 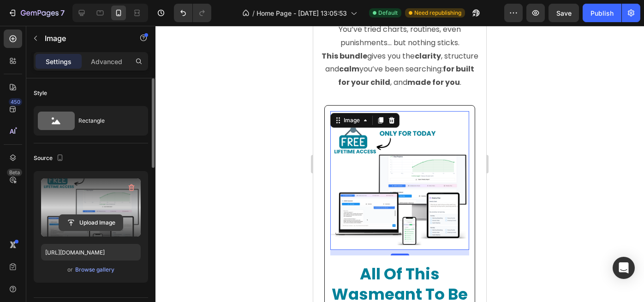 I want to click on div: Source, so click(x=50, y=158).